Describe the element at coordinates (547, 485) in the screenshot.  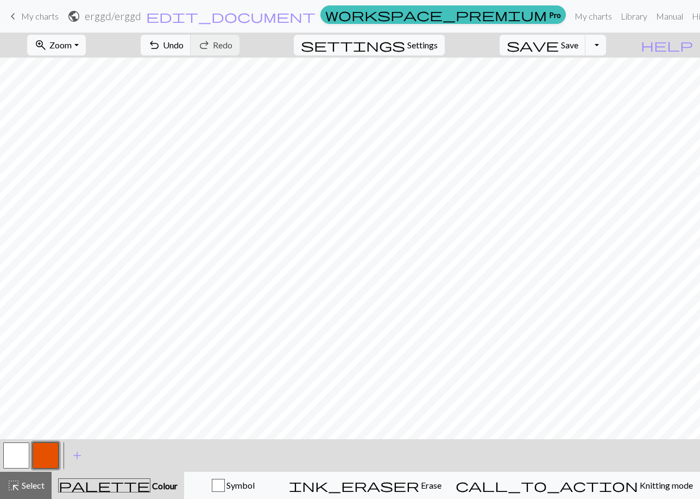
I see `span: call_to_action` at that location.